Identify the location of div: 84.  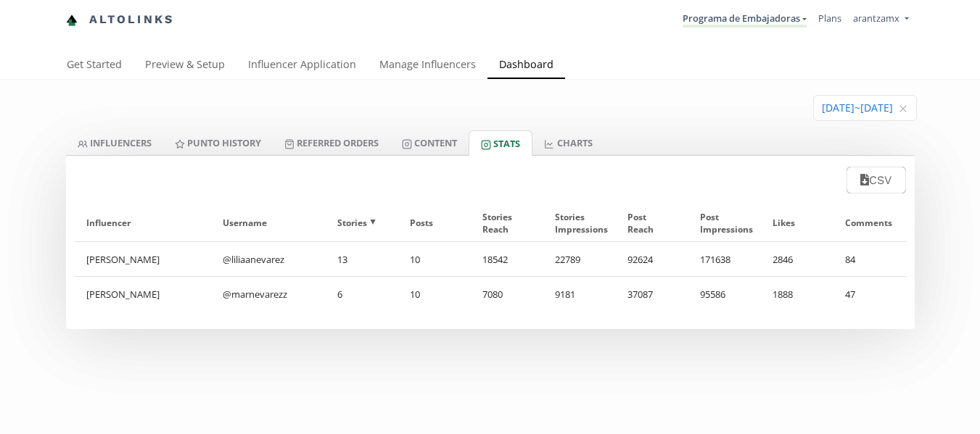
(870, 259).